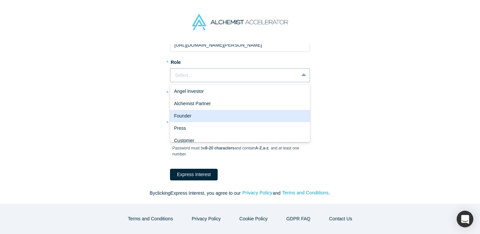 This screenshot has width=480, height=234. What do you see at coordinates (298, 219) in the screenshot?
I see `a: GDPR FAQ` at bounding box center [298, 219].